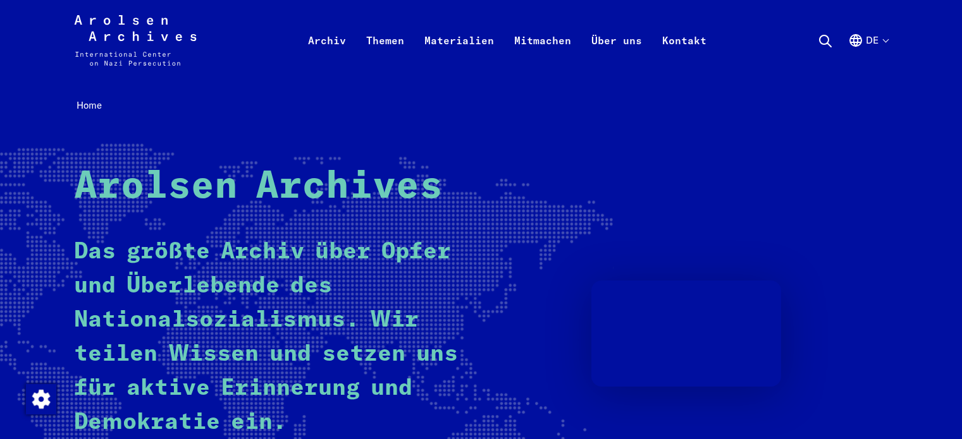  Describe the element at coordinates (481, 106) in the screenshot. I see `nav: Breadcrumb` at that location.